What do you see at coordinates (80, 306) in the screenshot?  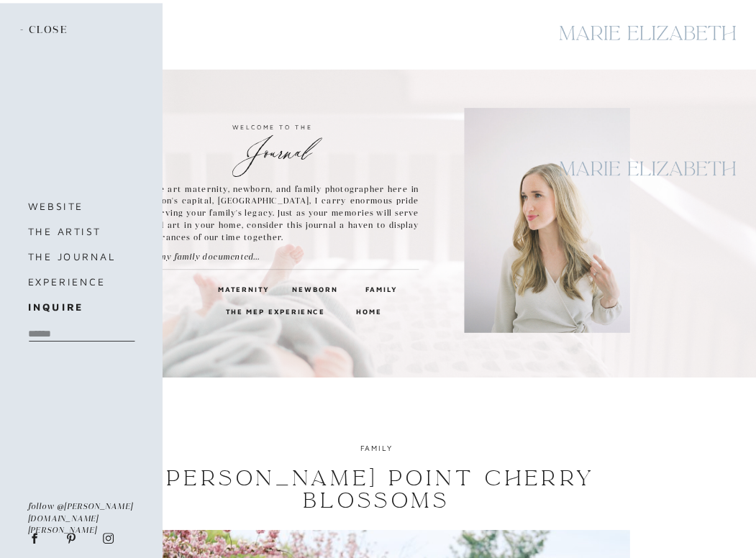 I see `a: inquire` at bounding box center [80, 306].